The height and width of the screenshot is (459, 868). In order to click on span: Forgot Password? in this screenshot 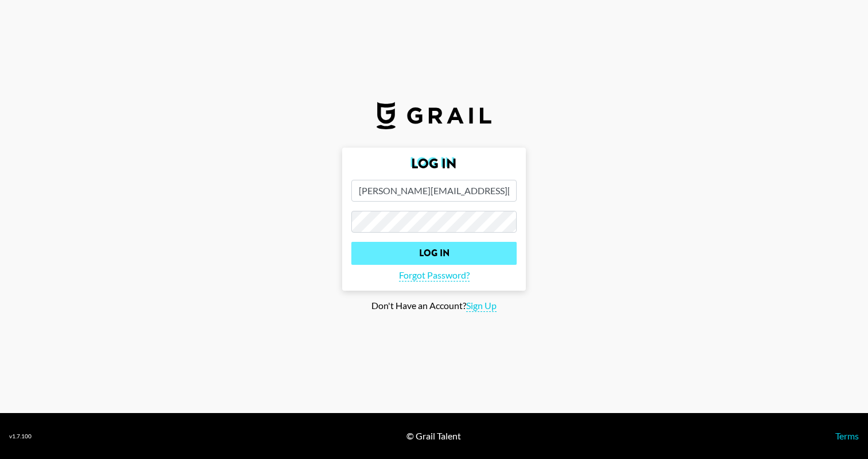, I will do `click(434, 275)`.